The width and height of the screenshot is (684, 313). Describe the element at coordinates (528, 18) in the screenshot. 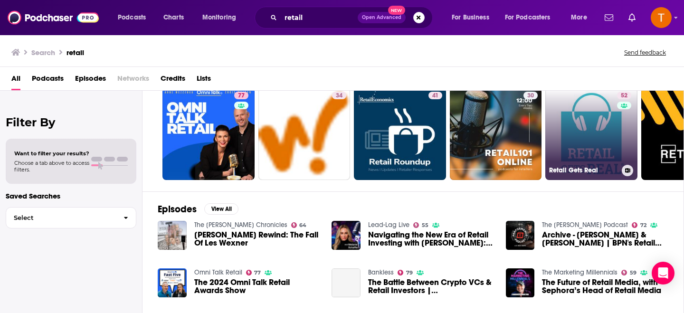

I see `span: For Podcasters` at that location.